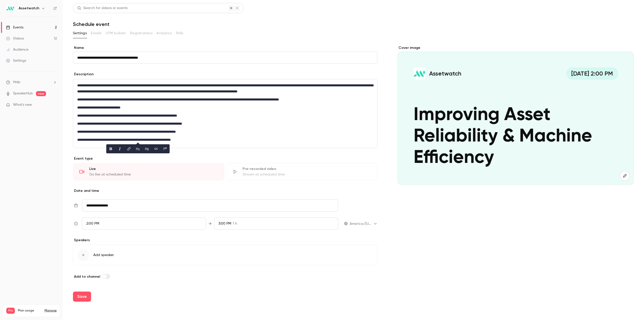 The image size is (644, 320). I want to click on span: 2:00 PM, so click(93, 223).